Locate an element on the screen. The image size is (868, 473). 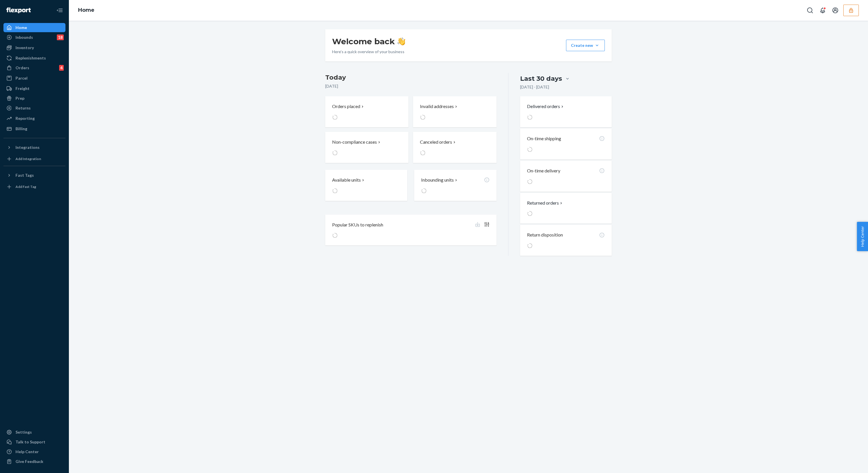
div: Replenishments is located at coordinates (31, 58).